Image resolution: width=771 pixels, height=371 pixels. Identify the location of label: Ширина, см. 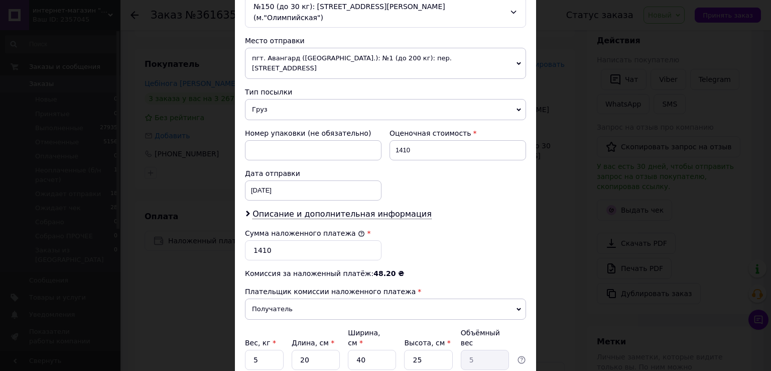
(364, 338).